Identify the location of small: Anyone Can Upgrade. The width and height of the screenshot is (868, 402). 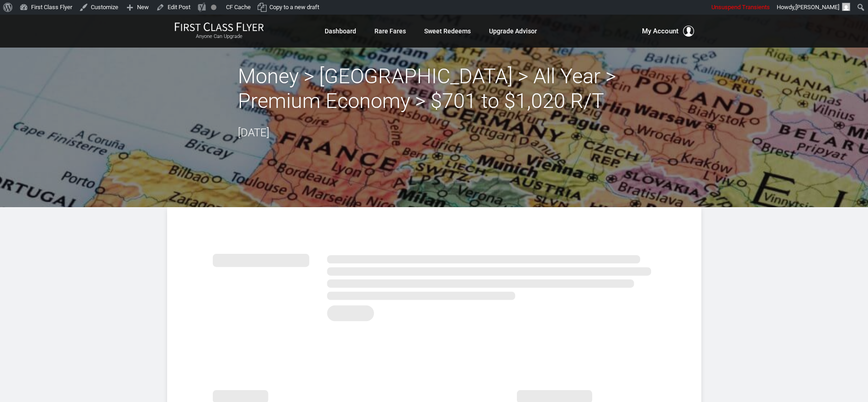
(219, 37).